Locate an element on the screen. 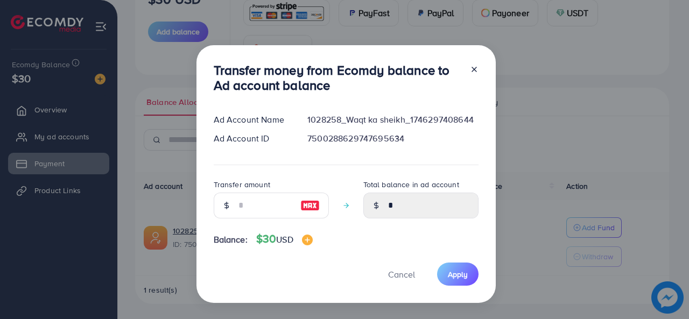 The width and height of the screenshot is (689, 319). h4: $30 is located at coordinates (284, 239).